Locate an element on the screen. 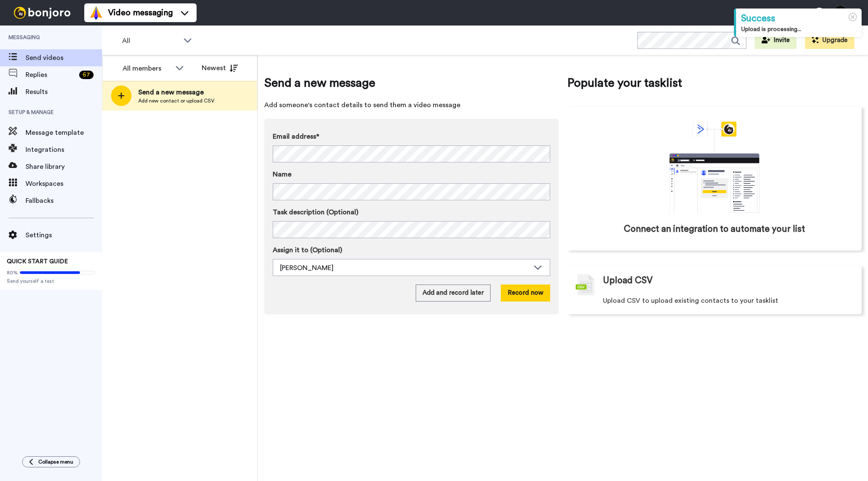  span: Name is located at coordinates (282, 174).